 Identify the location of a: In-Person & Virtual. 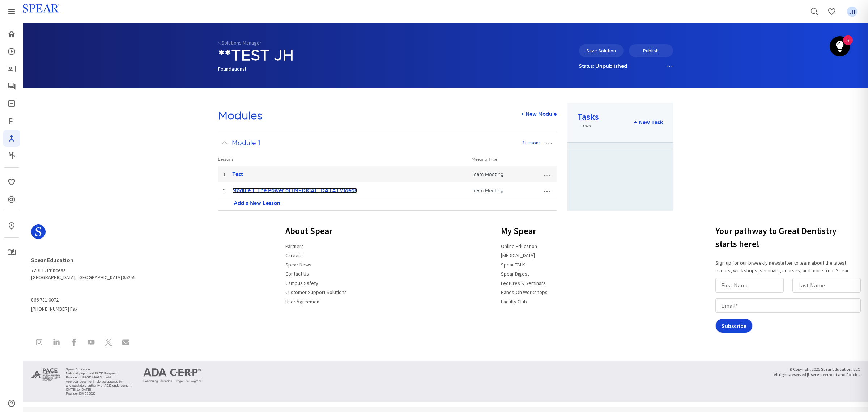
(12, 225).